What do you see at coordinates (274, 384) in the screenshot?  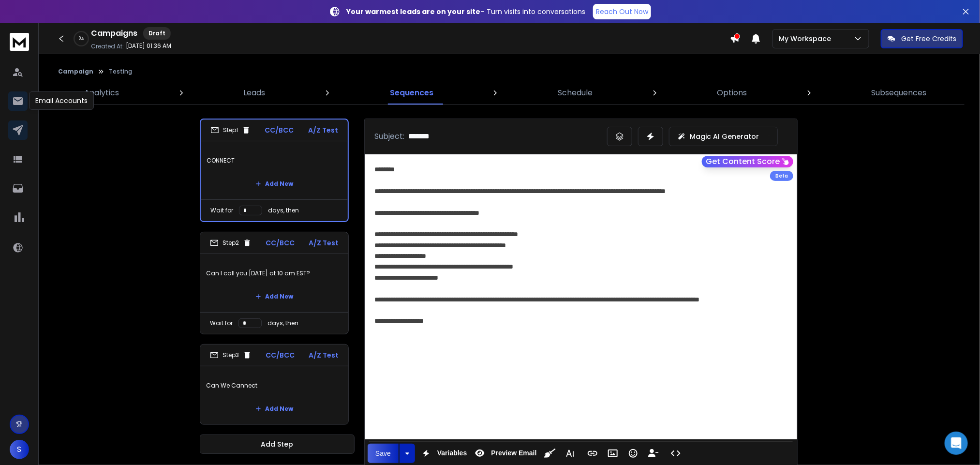 I see `li: Step3CC/BCCA/Z TestCan We CannectAdd New` at bounding box center [274, 384].